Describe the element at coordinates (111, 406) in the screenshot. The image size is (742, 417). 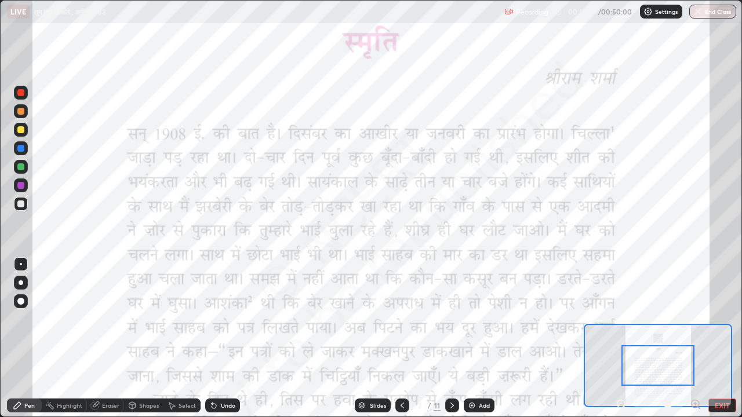
I see `div: Eraser` at that location.